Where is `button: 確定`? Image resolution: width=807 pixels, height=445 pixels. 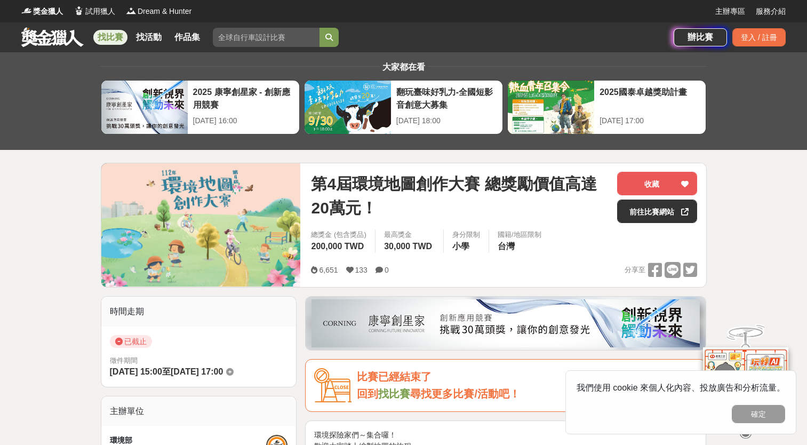 button: 確定 is located at coordinates (758, 414).